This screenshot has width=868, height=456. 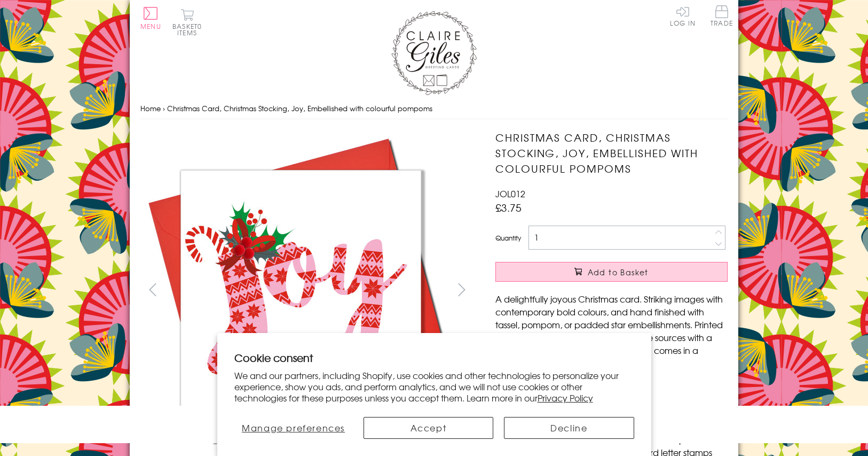 What do you see at coordinates (682, 16) in the screenshot?
I see `a: Log In` at bounding box center [682, 16].